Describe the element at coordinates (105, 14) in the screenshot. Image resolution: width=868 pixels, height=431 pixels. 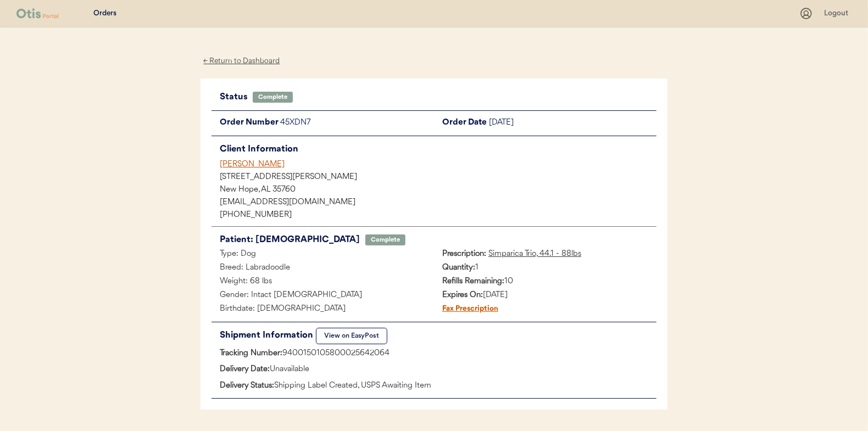
I see `div: Orders` at that location.